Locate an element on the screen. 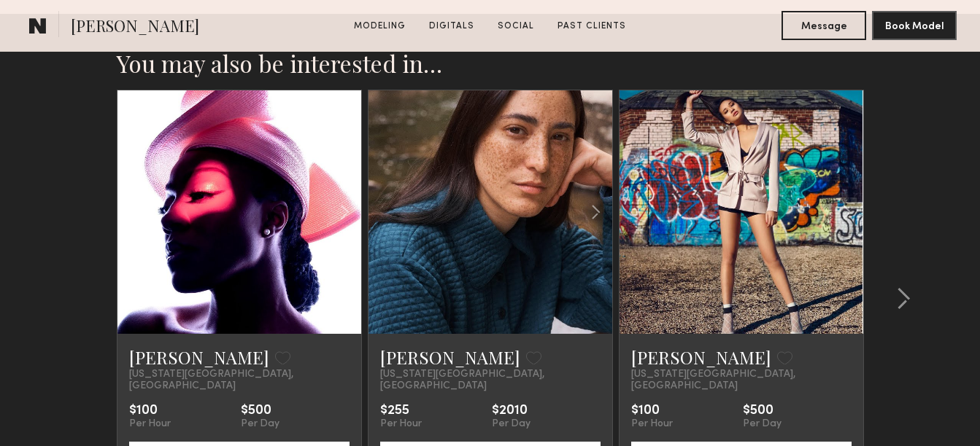  a: Past Clients is located at coordinates (592, 26).